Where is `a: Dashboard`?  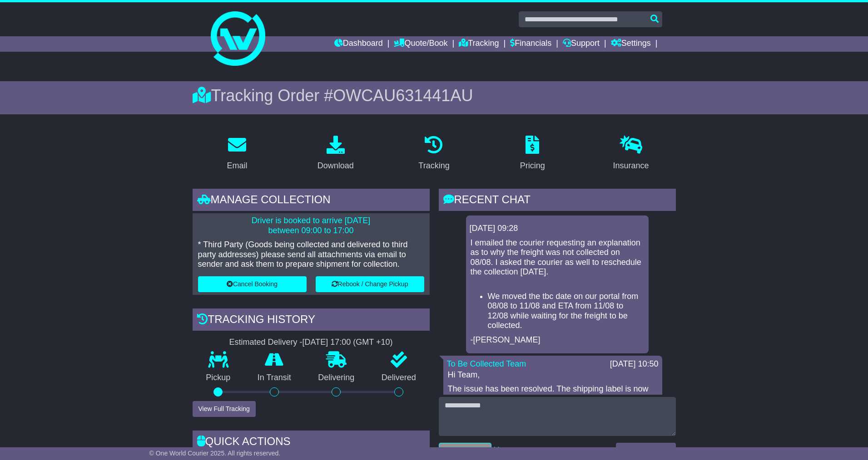 a: Dashboard is located at coordinates (359, 44).